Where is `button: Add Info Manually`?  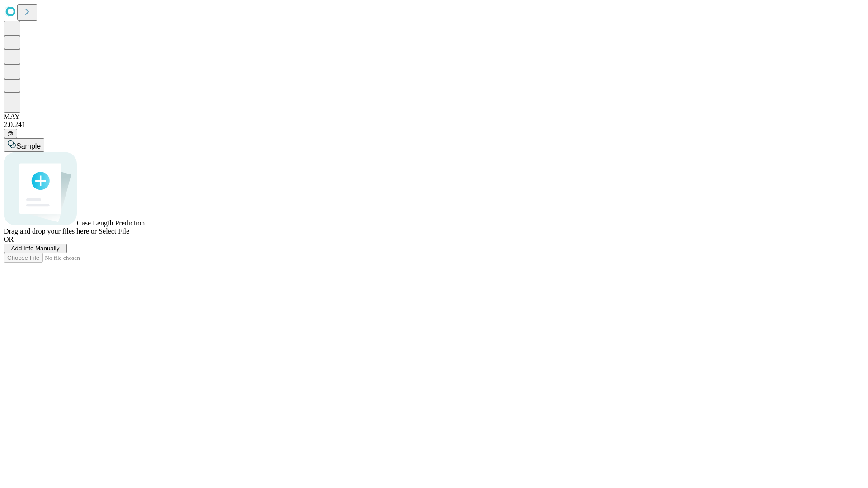 button: Add Info Manually is located at coordinates (36, 248).